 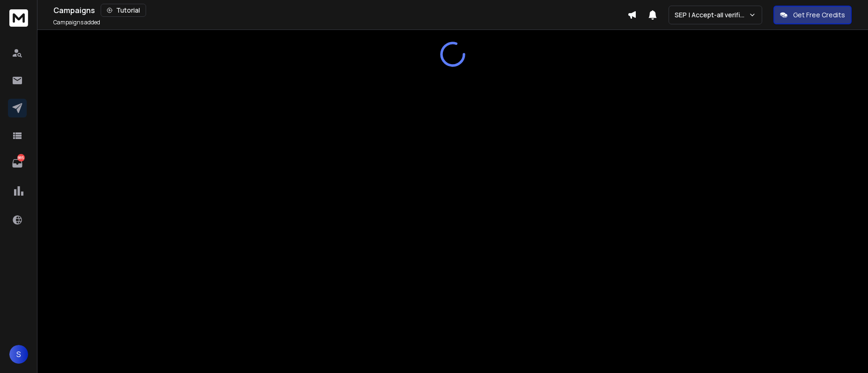 What do you see at coordinates (340, 10) in the screenshot?
I see `div: Campaigns` at bounding box center [340, 10].